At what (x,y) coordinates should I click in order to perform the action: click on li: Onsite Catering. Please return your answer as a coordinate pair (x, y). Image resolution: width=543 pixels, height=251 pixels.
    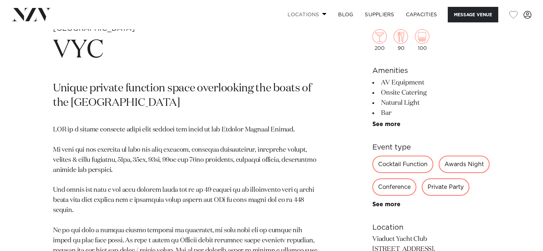
    Looking at the image, I should click on (431, 93).